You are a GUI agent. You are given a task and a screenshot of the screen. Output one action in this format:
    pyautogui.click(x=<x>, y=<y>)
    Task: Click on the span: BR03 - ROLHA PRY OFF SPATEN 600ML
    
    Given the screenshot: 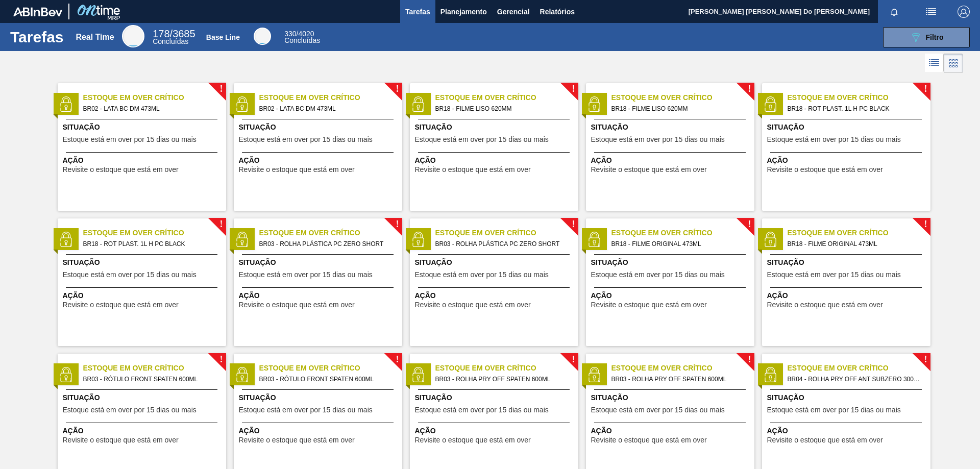 What is the action you would take?
    pyautogui.click(x=679, y=379)
    